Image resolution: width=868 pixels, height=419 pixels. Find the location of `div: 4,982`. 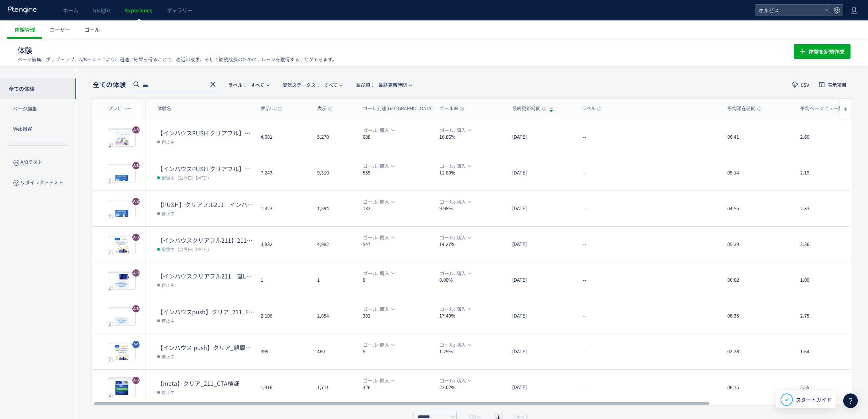

div: 4,982 is located at coordinates (334, 244).